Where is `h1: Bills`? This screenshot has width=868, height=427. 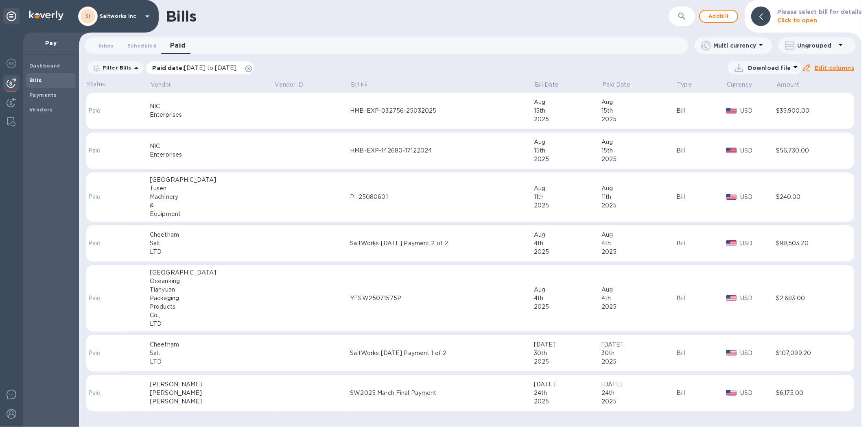 h1: Bills is located at coordinates (181, 16).